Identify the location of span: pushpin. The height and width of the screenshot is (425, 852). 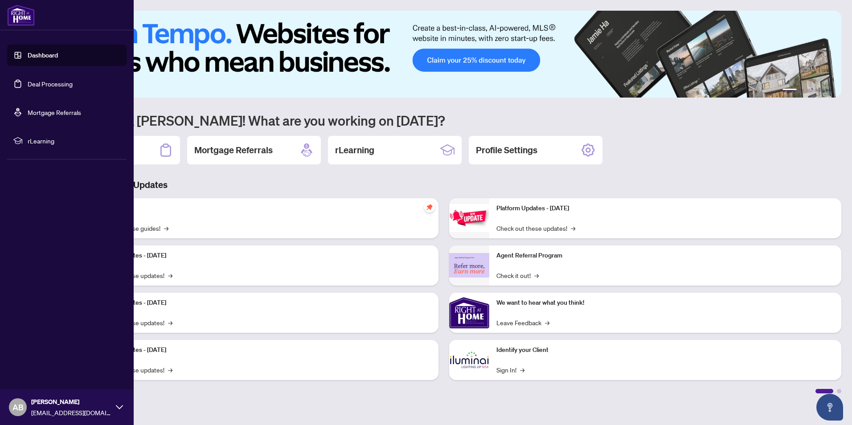
(429, 207).